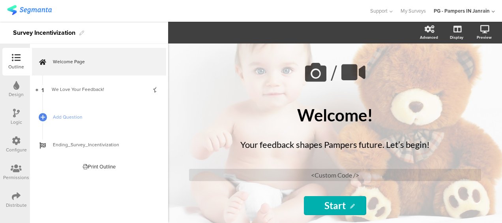  Describe the element at coordinates (335, 174) in the screenshot. I see `div: <Custom Code />` at that location.